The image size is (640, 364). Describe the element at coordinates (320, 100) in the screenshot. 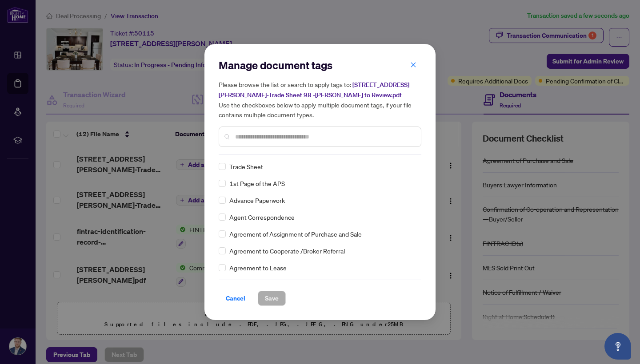

I see `h5: Please browse the list or search to apply tags to: Use the checkboxes below to apply multiple doc...` at that location.